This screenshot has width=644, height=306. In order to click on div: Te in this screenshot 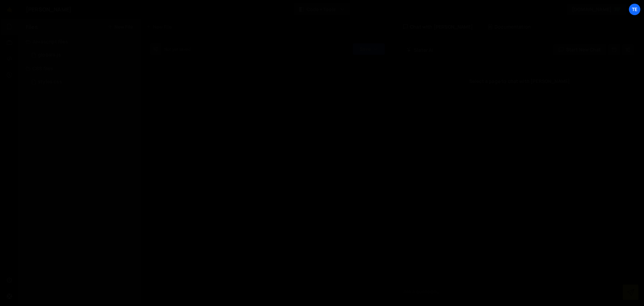, I will do `click(635, 9)`.